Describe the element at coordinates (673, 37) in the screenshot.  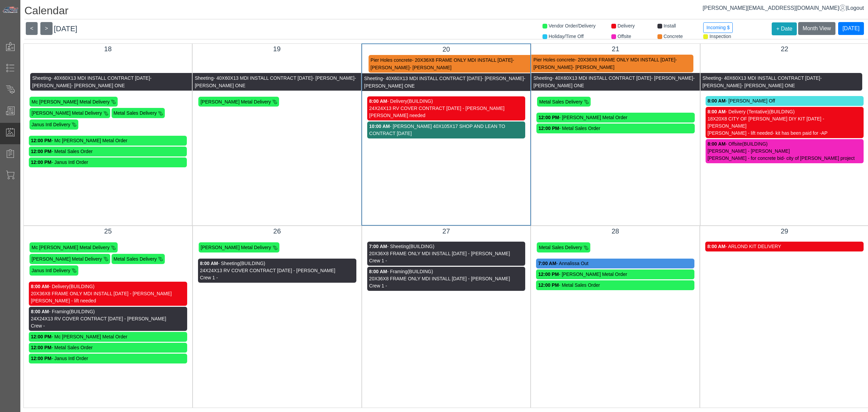
I see `span: Concrete` at that location.